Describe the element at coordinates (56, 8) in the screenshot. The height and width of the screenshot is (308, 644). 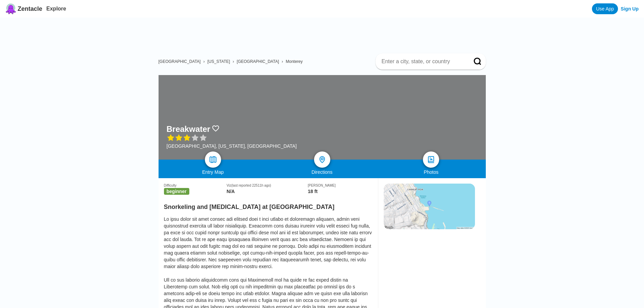
I see `a: Explore` at that location.